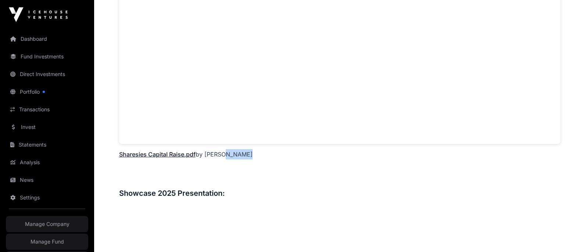 The image size is (585, 252). I want to click on a: Portfolio, so click(47, 92).